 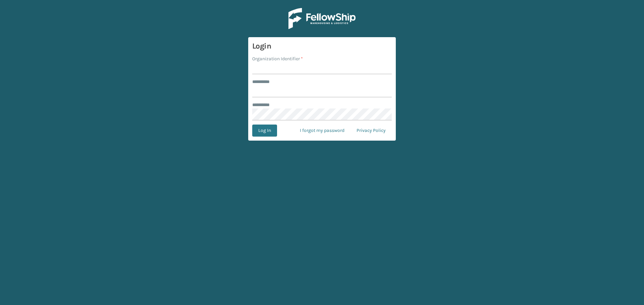 What do you see at coordinates (277, 59) in the screenshot?
I see `label: Organization Identifier` at bounding box center [277, 59].